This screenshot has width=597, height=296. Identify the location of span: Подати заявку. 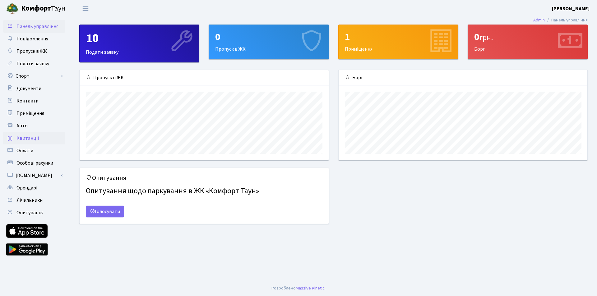
(33, 64).